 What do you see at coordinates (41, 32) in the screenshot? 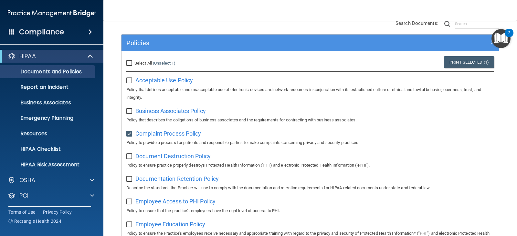
I see `h4: Compliance` at bounding box center [41, 32].